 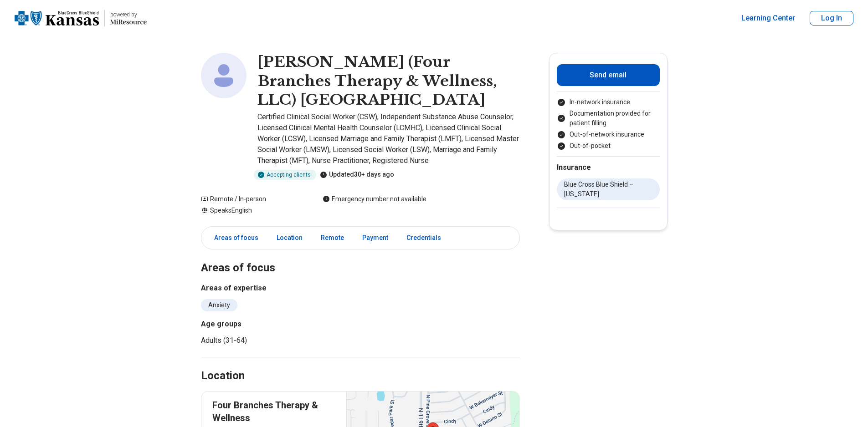 What do you see at coordinates (375, 238) in the screenshot?
I see `a: Payment` at bounding box center [375, 238].